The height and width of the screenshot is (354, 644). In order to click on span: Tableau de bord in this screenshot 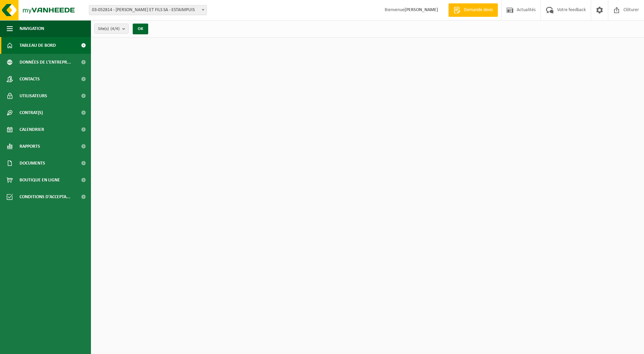, I will do `click(37, 46)`.